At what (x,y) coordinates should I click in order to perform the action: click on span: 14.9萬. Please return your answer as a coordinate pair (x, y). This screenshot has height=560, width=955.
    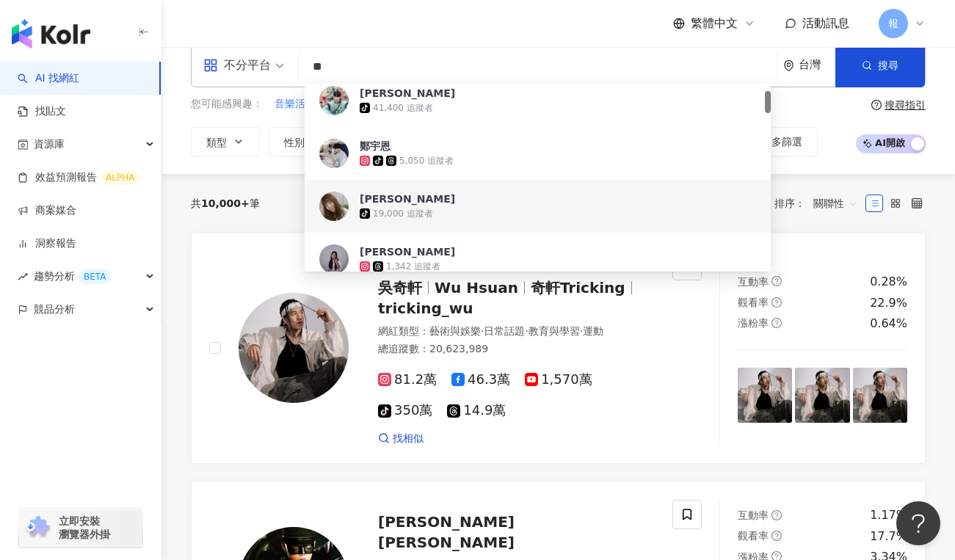
    Looking at the image, I should click on (477, 410).